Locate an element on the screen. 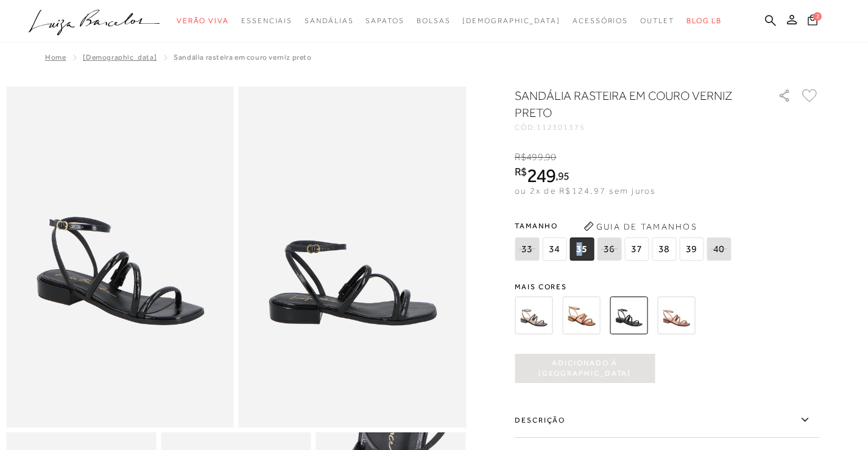  span: Essenciais is located at coordinates (267, 21).